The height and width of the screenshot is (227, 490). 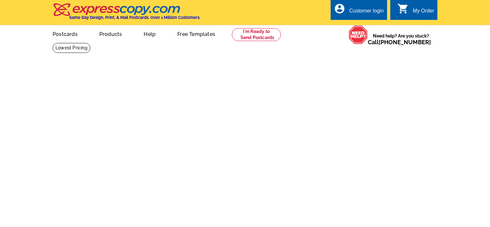 I want to click on a: account_circle Customer login, so click(x=359, y=11).